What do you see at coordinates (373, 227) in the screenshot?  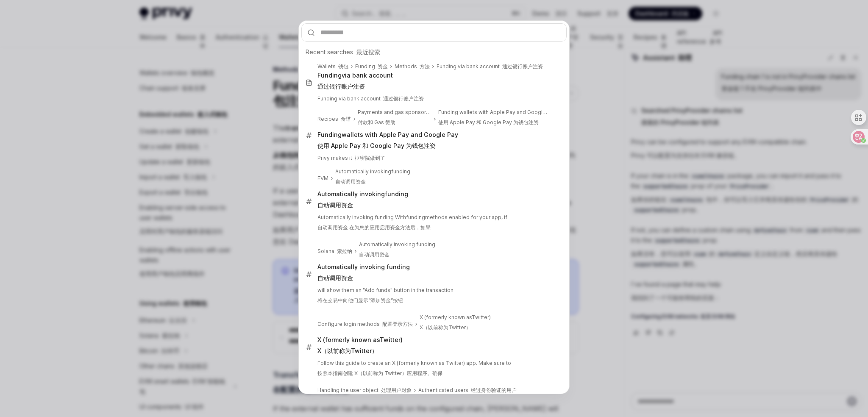 I see `font: 自动调用资金 在为您的应用启用 方法后，如果` at bounding box center [373, 227].